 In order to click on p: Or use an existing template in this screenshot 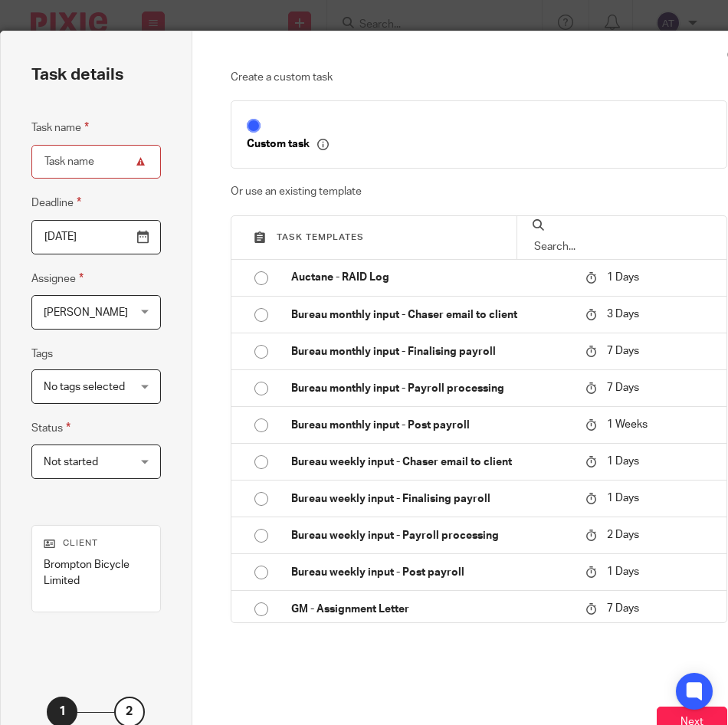, I will do `click(480, 192)`.